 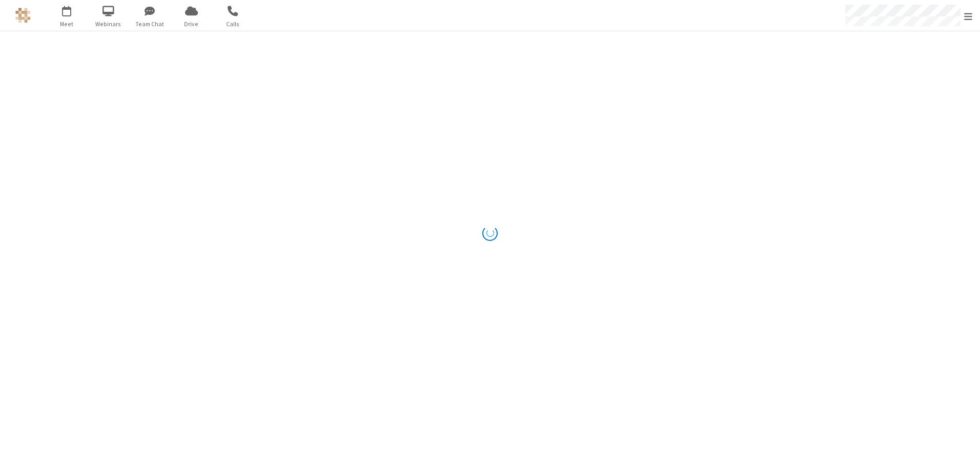 I want to click on span: Webinars, so click(x=108, y=24).